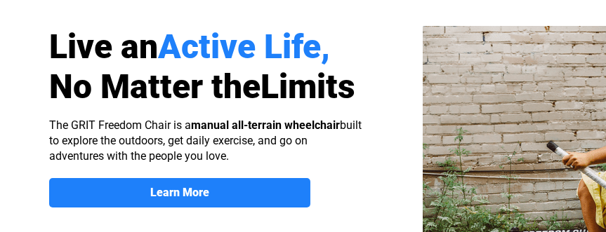 This screenshot has height=232, width=606. Describe the element at coordinates (244, 46) in the screenshot. I see `span: Active Life,` at that location.